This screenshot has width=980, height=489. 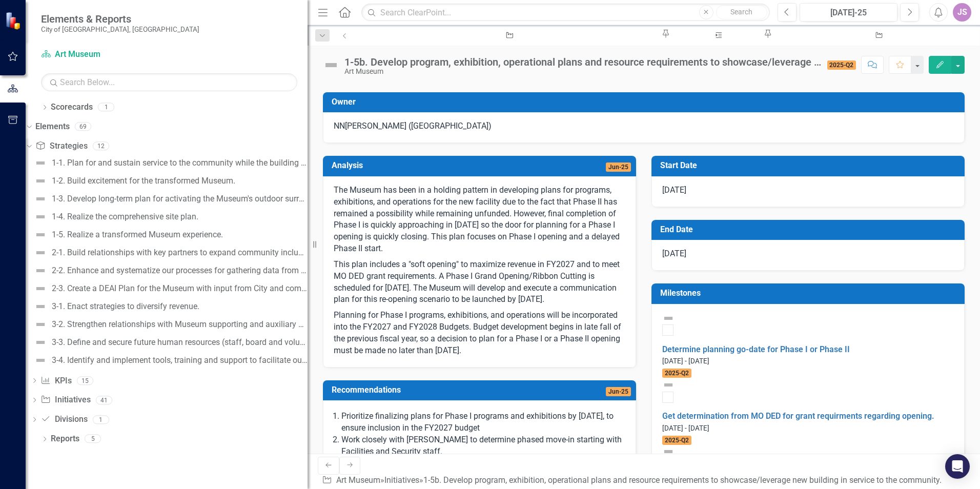 I want to click on span: Elements & Reports, so click(x=120, y=19).